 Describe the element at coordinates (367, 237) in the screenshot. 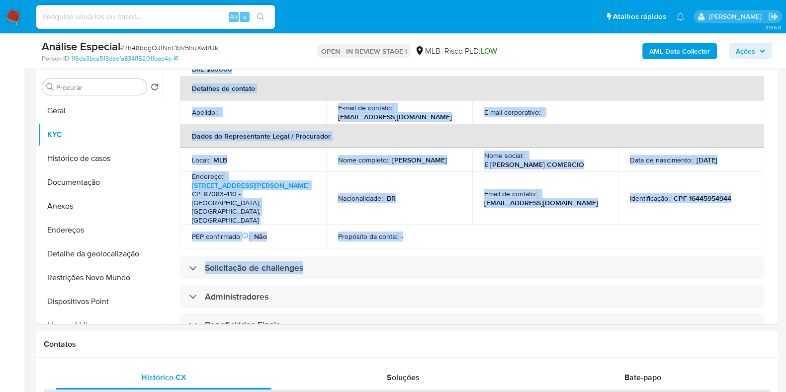

I see `p: Propósito da conta :` at that location.